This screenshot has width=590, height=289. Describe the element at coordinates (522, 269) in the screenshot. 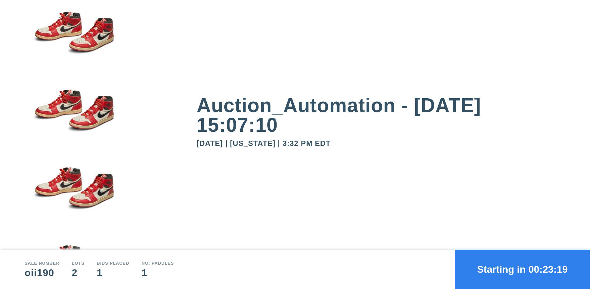

I see `button: Starting in 00:23:19` at that location.